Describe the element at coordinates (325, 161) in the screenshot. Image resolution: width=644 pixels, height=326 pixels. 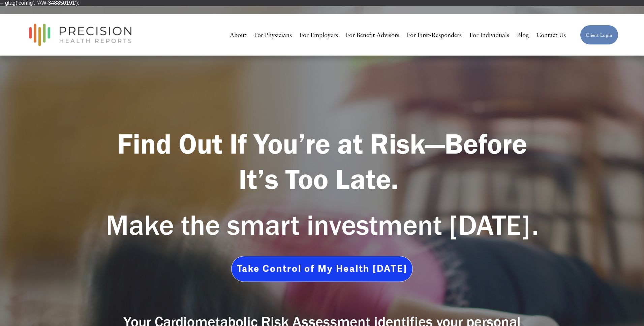
I see `strong: Find Out If You’re at Risk—Before It’s Too Late.` at that location.